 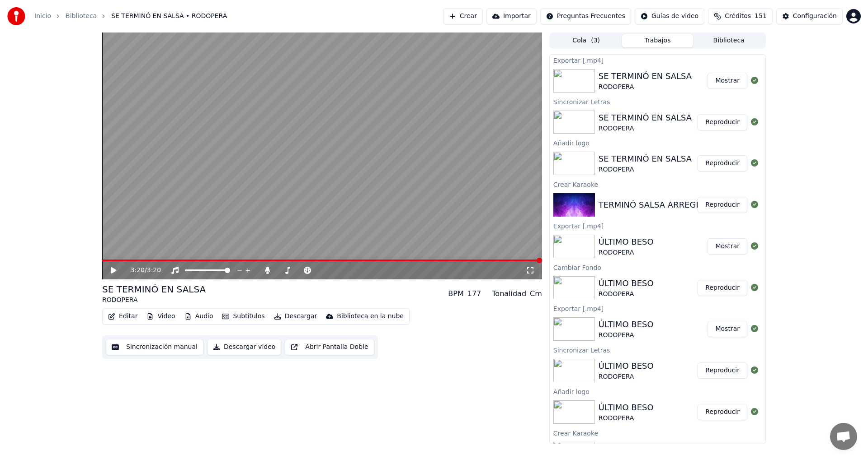 I want to click on button: Configuración, so click(x=809, y=16).